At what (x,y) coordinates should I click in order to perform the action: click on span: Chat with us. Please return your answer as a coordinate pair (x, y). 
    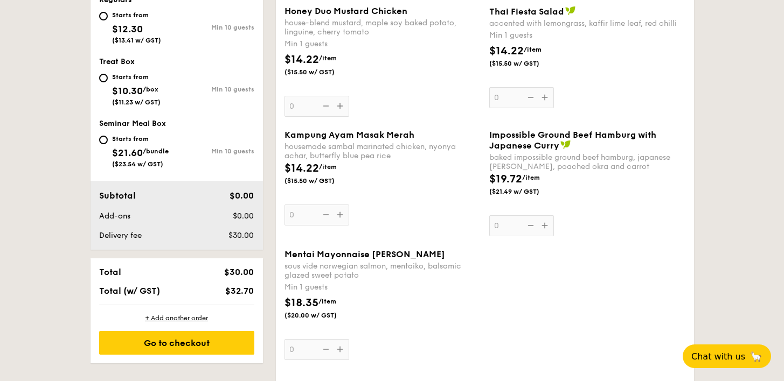
    Looking at the image, I should click on (718, 357).